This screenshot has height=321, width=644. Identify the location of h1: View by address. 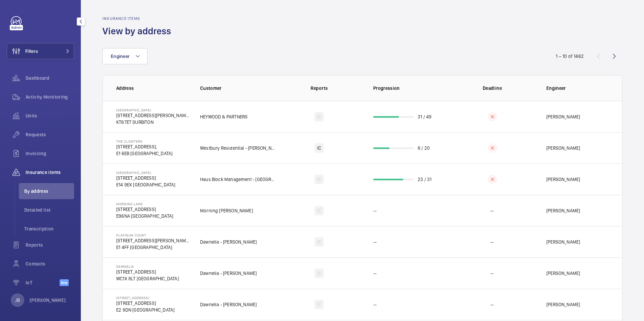
(139, 31).